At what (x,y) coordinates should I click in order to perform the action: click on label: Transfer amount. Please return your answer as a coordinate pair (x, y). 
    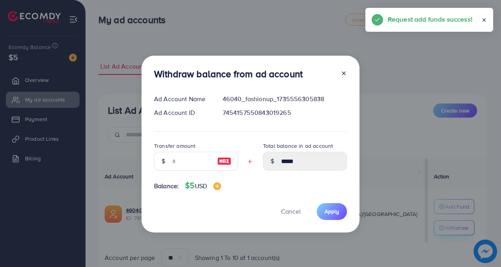
    Looking at the image, I should click on (174, 146).